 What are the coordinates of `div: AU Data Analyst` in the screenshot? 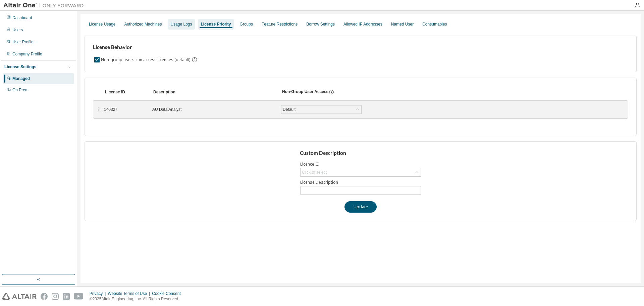 It's located at (213, 110).